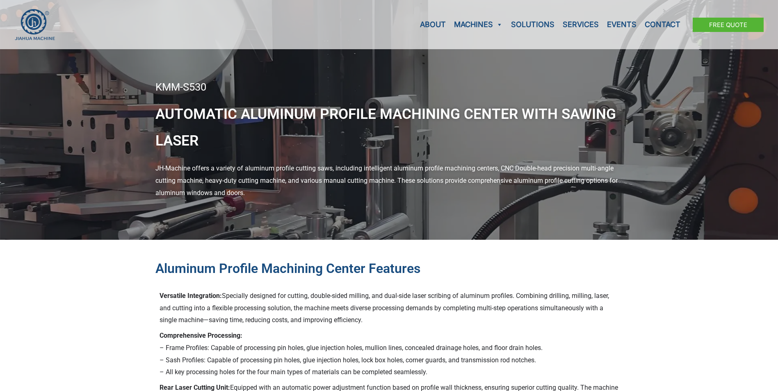 The image size is (778, 391). Describe the element at coordinates (201, 335) in the screenshot. I see `strong: Comprehensive Processing:` at that location.